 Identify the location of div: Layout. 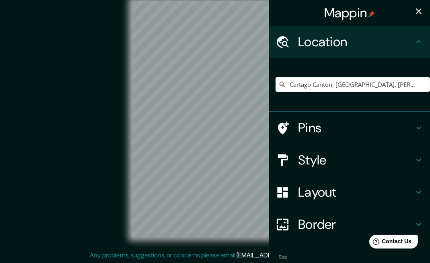
(350, 192).